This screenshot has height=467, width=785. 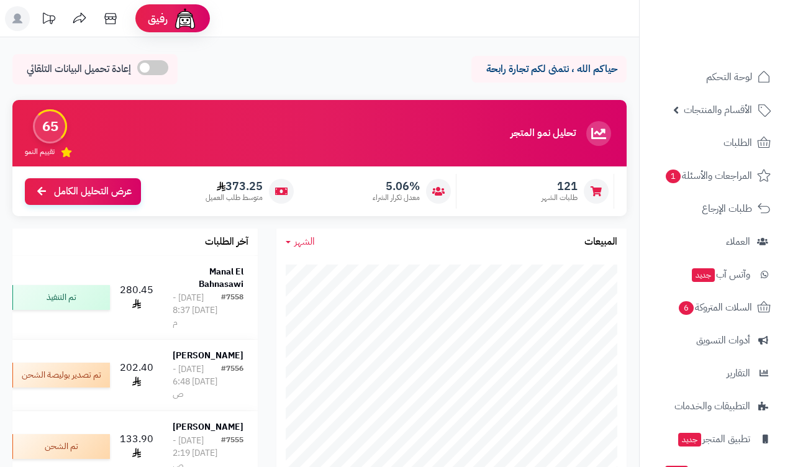 I want to click on span: 6, so click(x=687, y=308).